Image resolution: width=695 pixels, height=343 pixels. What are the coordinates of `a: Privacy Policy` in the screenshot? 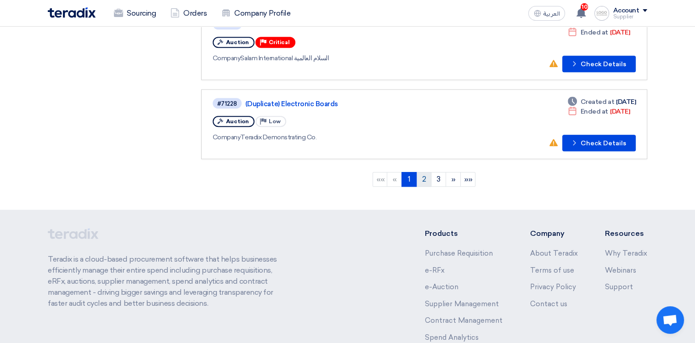 It's located at (553, 287).